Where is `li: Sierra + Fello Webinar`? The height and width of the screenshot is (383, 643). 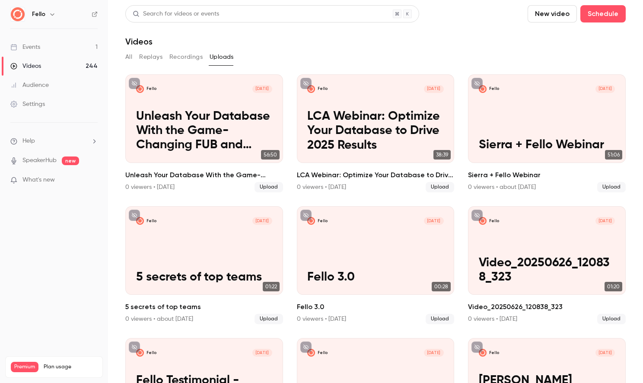 li: Sierra + Fello Webinar is located at coordinates (547, 133).